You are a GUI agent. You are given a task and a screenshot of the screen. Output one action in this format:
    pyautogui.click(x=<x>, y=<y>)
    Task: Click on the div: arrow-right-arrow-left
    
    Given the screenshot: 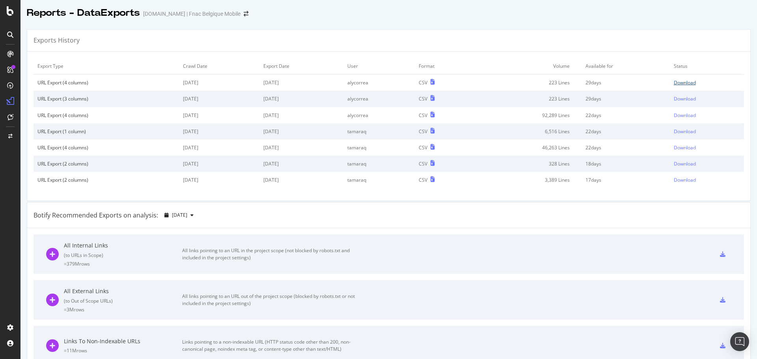 What is the action you would take?
    pyautogui.click(x=246, y=14)
    